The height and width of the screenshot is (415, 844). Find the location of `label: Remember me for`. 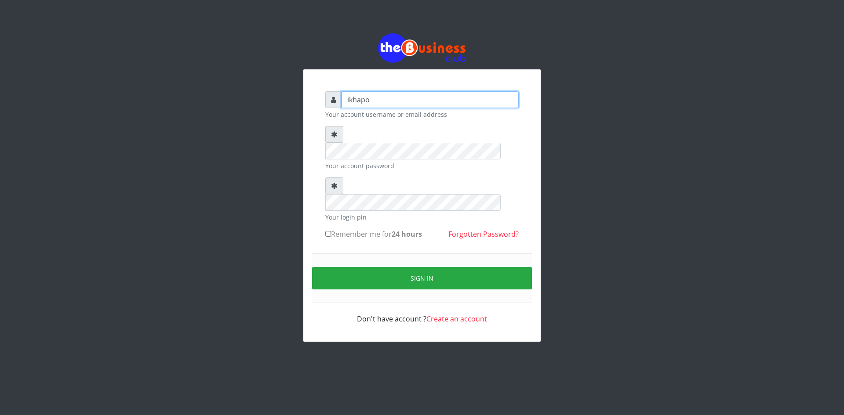

label: Remember me for is located at coordinates (374, 234).